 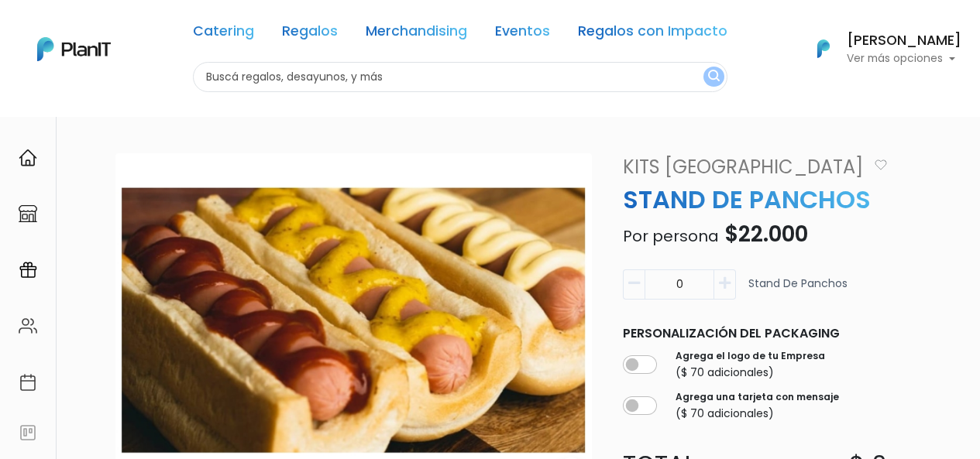 I want to click on a: Regalos, so click(x=310, y=34).